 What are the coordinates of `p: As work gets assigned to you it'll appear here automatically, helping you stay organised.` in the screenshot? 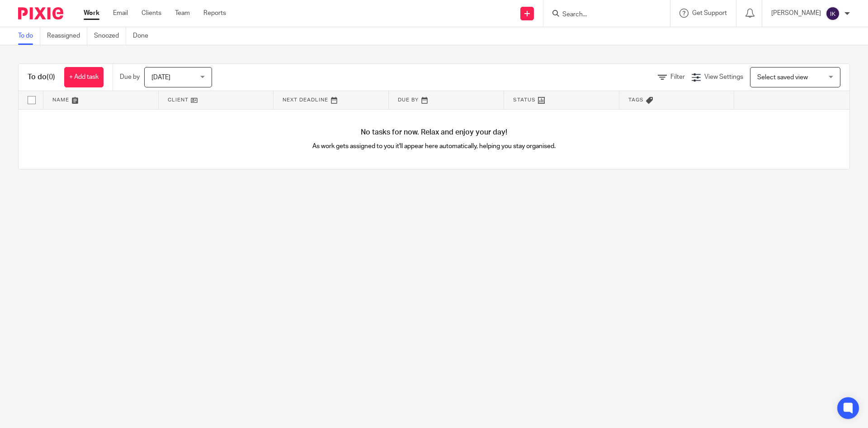 It's located at (434, 146).